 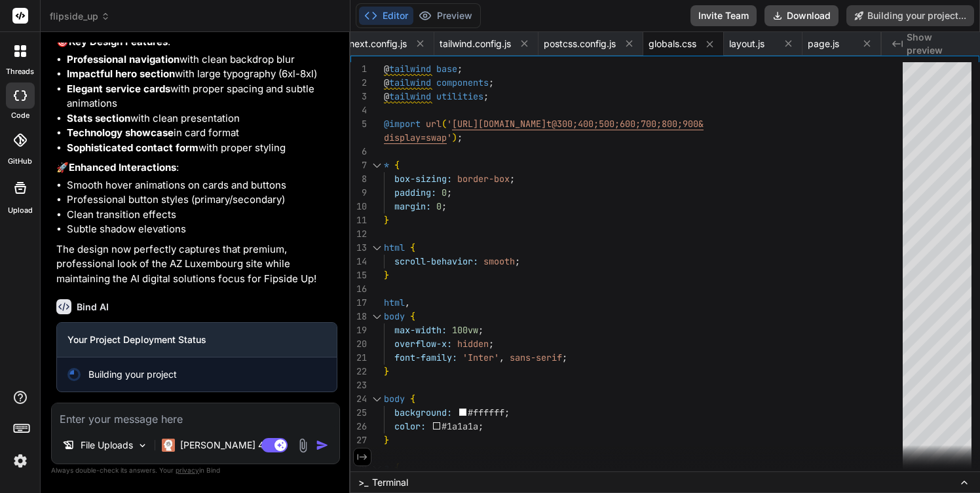 What do you see at coordinates (195, 470) in the screenshot?
I see `p: Always double-check its answers. Your in Bind` at bounding box center [195, 470].